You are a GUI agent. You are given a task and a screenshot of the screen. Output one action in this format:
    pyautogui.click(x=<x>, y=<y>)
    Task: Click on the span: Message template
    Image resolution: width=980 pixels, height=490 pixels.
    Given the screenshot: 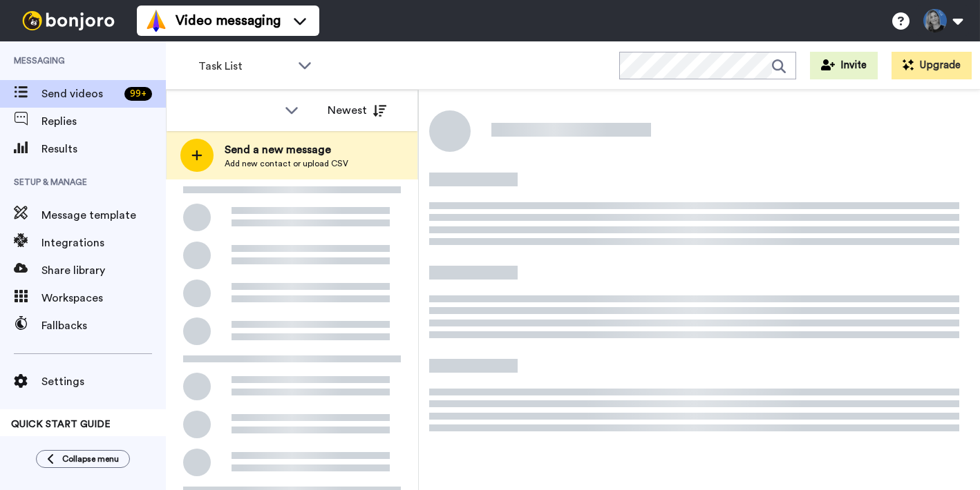 What is the action you would take?
    pyautogui.click(x=104, y=215)
    